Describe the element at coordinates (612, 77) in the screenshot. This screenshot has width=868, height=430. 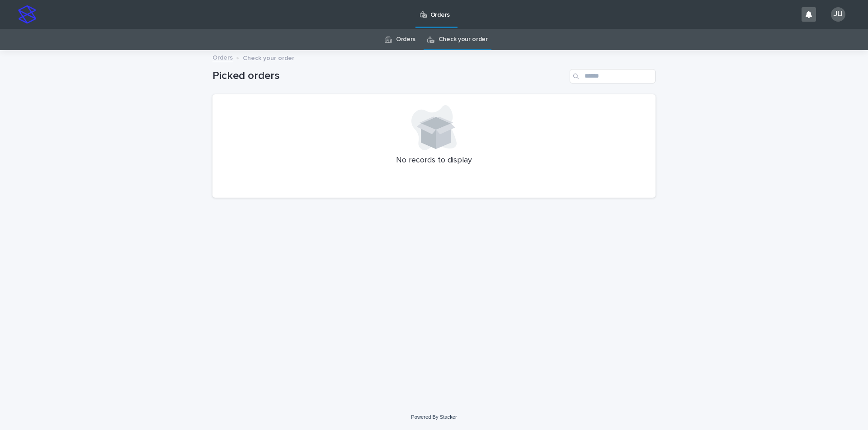
I see `div: Search` at that location.